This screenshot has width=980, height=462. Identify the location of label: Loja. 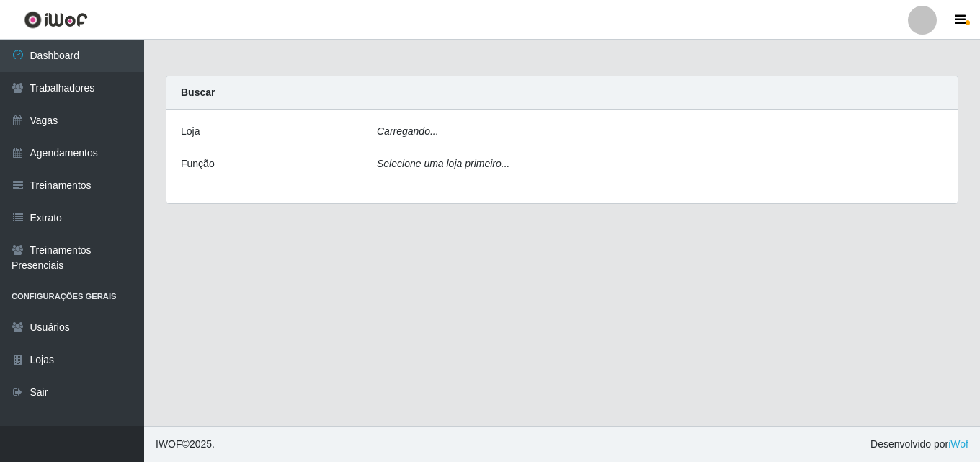
(190, 131).